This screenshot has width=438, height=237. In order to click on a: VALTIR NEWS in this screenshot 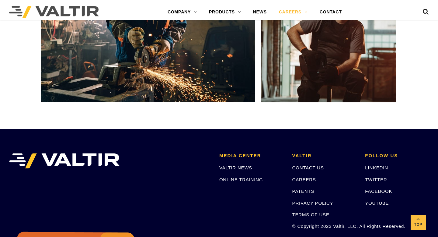, I will do `click(236, 167)`.